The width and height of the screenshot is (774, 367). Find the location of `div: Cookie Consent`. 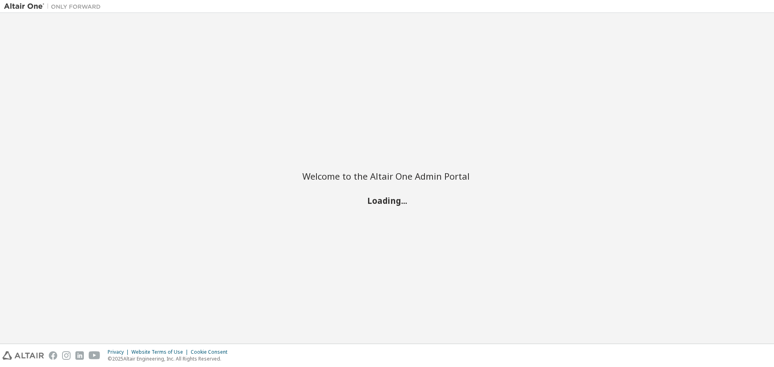

div: Cookie Consent is located at coordinates (211, 352).